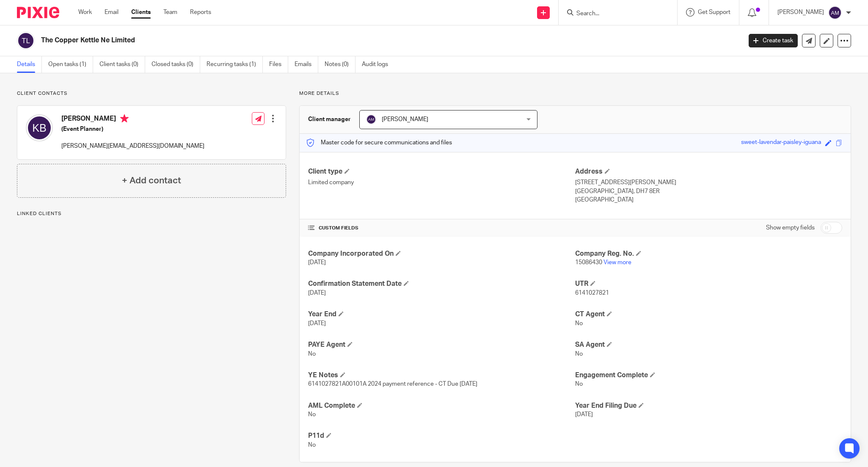 Image resolution: width=868 pixels, height=467 pixels. Describe the element at coordinates (708, 284) in the screenshot. I see `h4: UTR` at that location.